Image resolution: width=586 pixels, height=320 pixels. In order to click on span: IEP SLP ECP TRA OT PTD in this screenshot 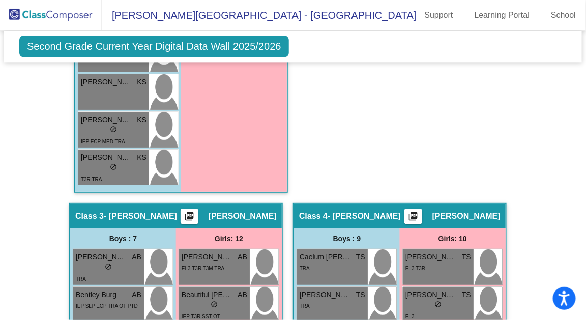, I will do `click(107, 306)`.